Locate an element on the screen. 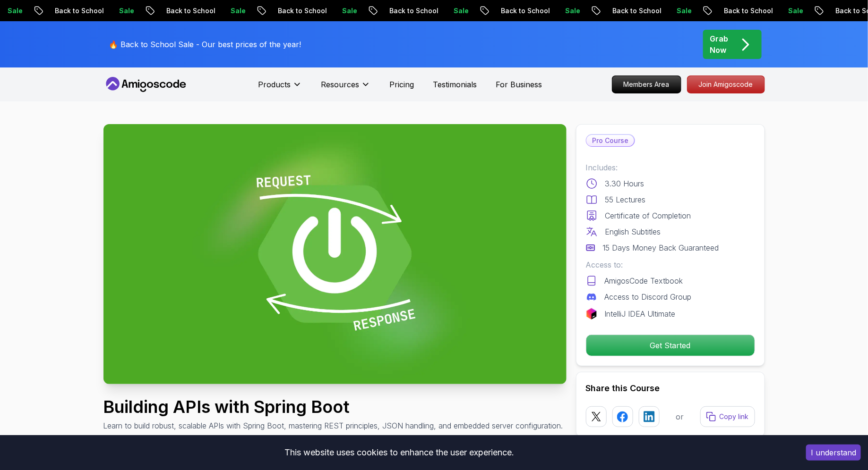  p: Learn to build robust, scalable APIs with Spring Boot, mastering REST principles, JSON handling, ... is located at coordinates (333, 425).